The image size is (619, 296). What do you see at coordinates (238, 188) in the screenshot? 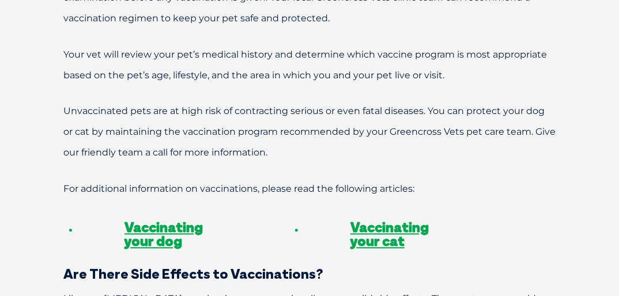
I see `span: For additional information on vaccinations, please read the following articles:` at bounding box center [238, 188].